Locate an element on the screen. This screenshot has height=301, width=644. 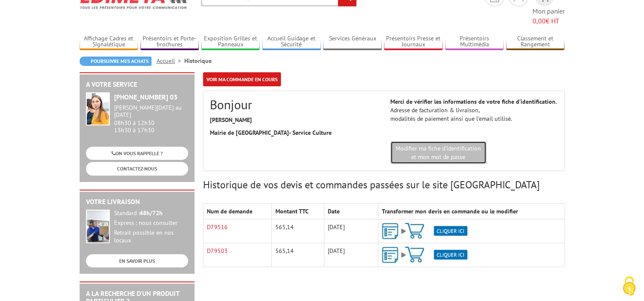
a: Modifier ma fiche d'identificationet mon mot de passe is located at coordinates (439, 153).